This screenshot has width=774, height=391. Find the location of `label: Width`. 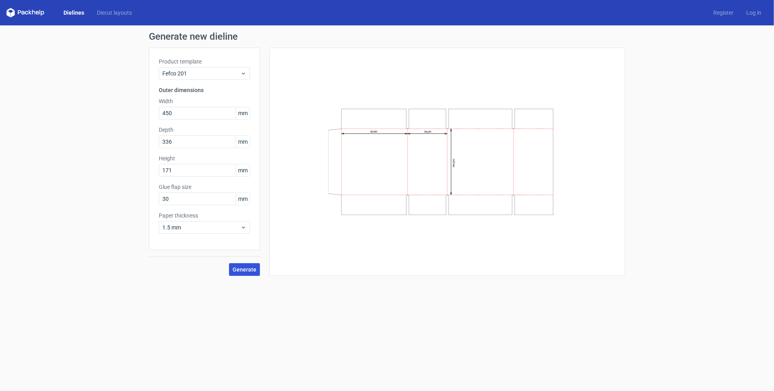

label: Width is located at coordinates (204, 101).